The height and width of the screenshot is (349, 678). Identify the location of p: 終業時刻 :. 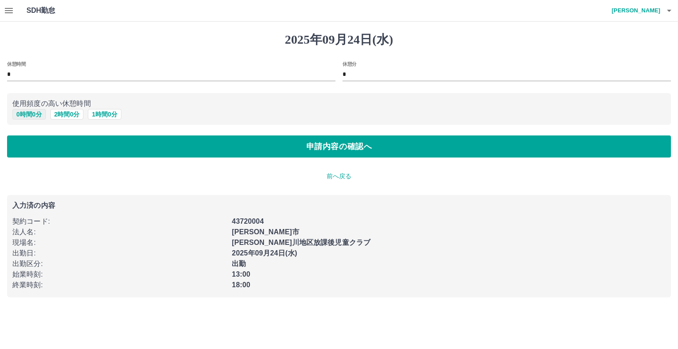
(119, 285).